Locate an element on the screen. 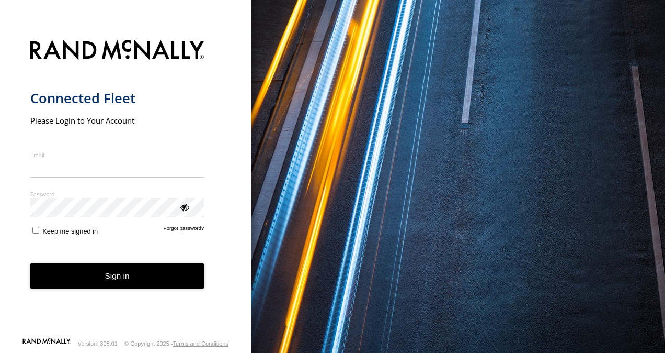 This screenshot has height=353, width=665. a: Forgot password? is located at coordinates (184, 230).